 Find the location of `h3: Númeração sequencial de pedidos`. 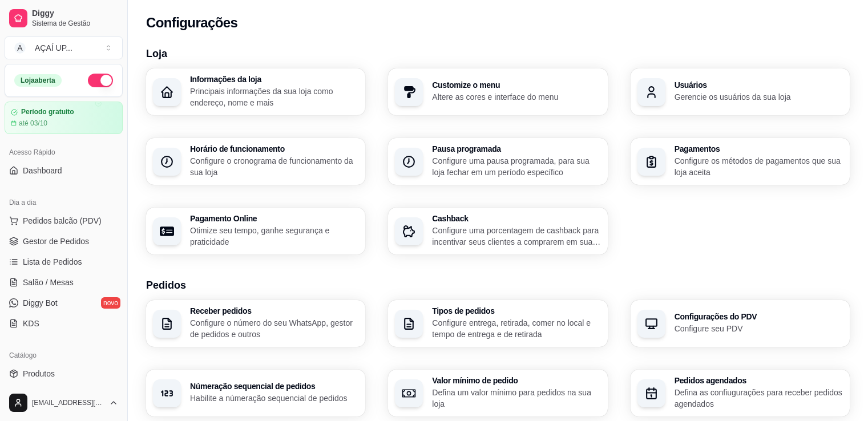

h3: Númeração sequencial de pedidos is located at coordinates (274, 386).